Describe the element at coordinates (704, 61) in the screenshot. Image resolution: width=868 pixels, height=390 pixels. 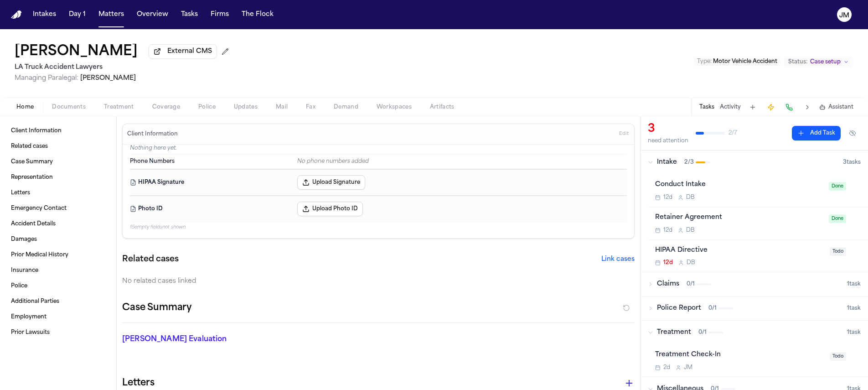
I see `span: Type :` at that location.